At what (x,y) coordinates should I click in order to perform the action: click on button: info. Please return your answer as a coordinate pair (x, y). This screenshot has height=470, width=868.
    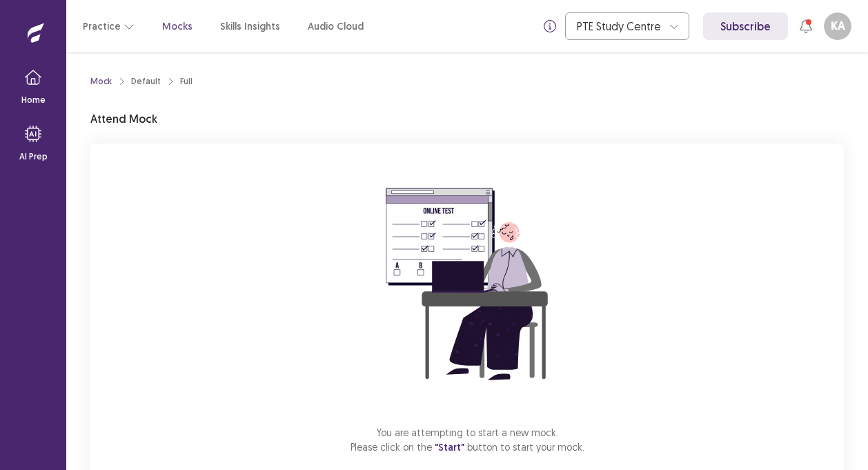
    Looking at the image, I should click on (550, 26).